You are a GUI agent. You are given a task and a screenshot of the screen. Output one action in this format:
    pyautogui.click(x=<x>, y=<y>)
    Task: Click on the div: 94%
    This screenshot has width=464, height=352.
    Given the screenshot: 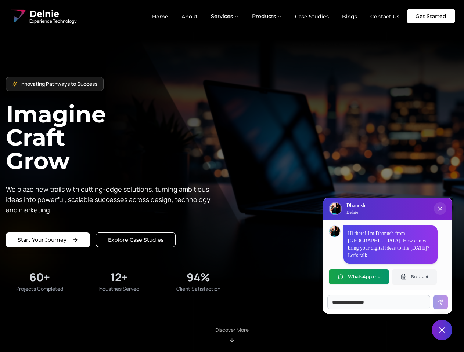 What is the action you would take?
    pyautogui.click(x=198, y=277)
    